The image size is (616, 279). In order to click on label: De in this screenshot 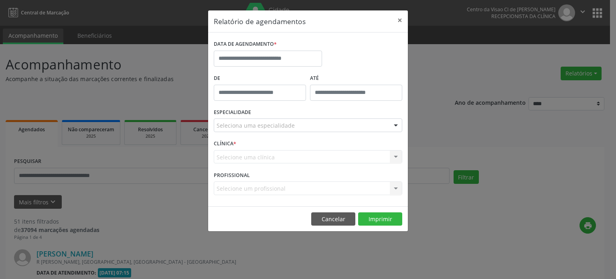, I will do `click(260, 78)`.